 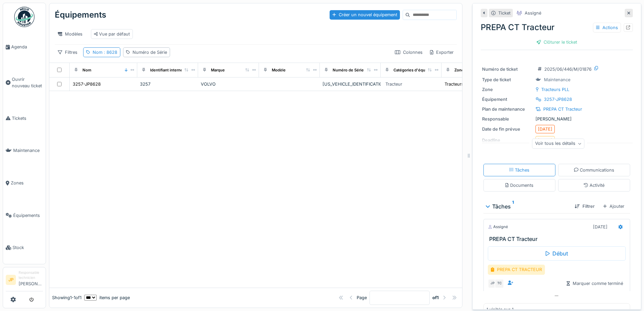 I want to click on span: Maintenance, so click(x=28, y=150).